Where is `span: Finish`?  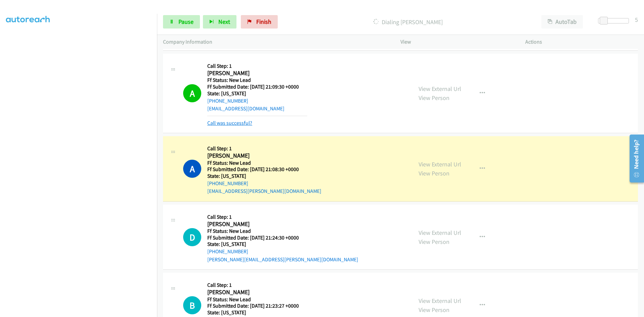 span: Finish is located at coordinates (264, 22).